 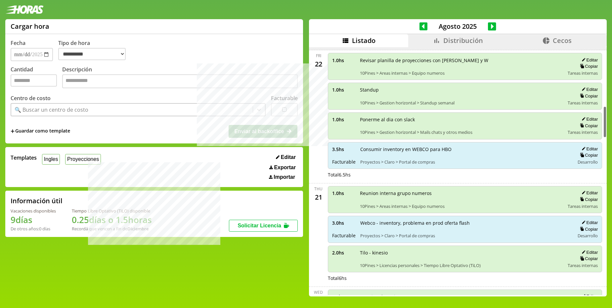 What do you see at coordinates (462, 266) in the screenshot?
I see `span: 10Pines > Licencias personales > Tiempo Libre Optativo (TiLO)` at bounding box center [462, 266].